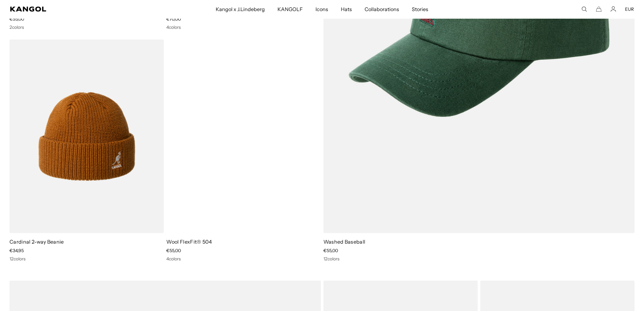 The width and height of the screenshot is (644, 311). I want to click on a: Kangol, so click(76, 9).